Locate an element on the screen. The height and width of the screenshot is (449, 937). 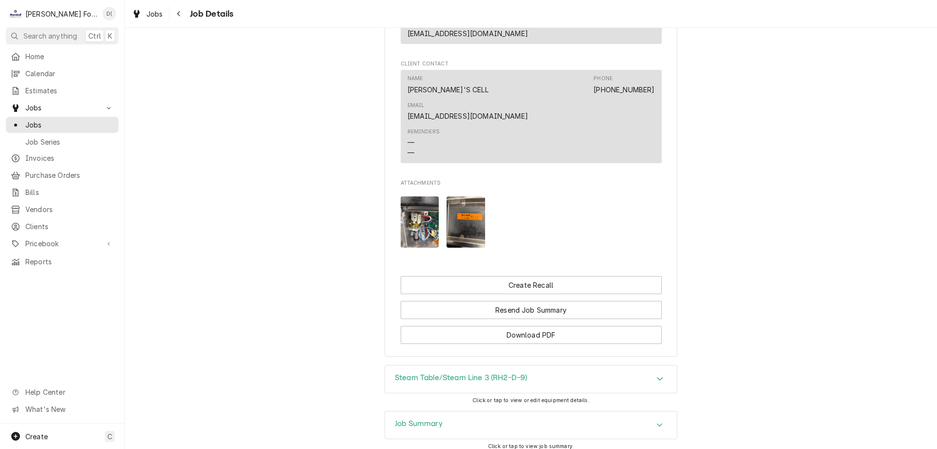
a: Estimates is located at coordinates (62, 90).